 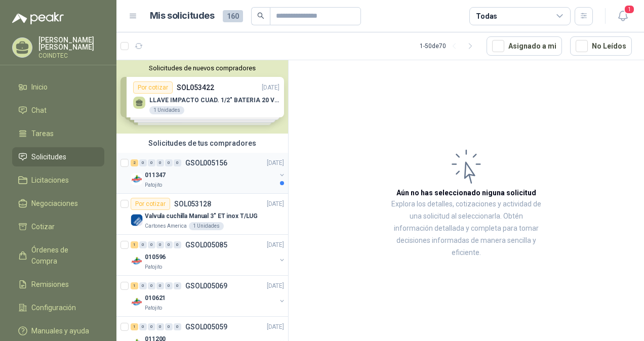 What do you see at coordinates (63, 256) in the screenshot?
I see `span: Órdenes de Compra` at bounding box center [63, 256].